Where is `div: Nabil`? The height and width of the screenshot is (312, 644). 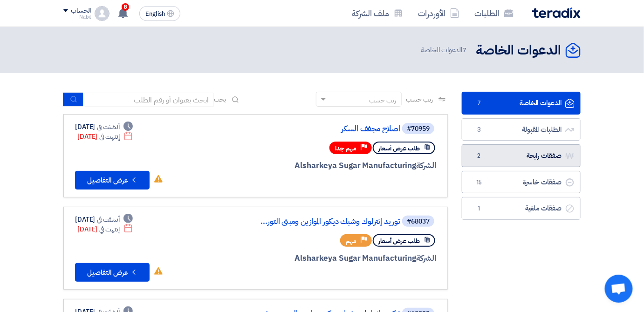
div: Nabil is located at coordinates (77, 17).